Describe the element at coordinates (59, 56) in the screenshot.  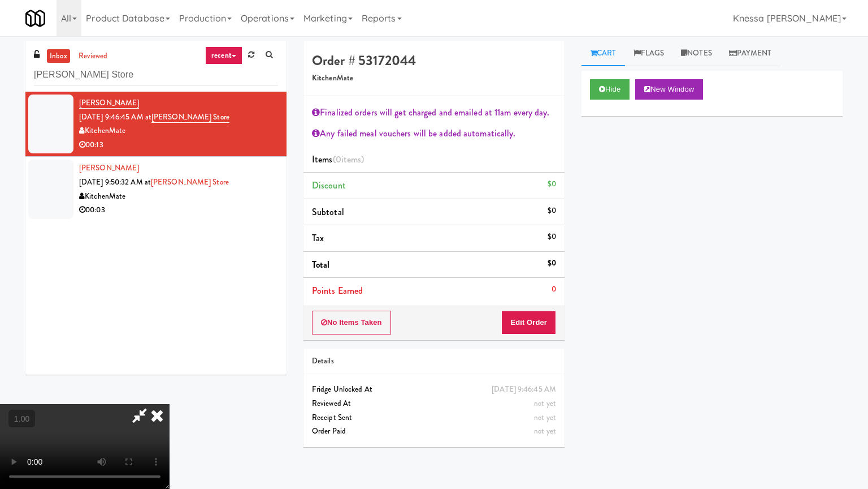
I see `a: inbox` at that location.